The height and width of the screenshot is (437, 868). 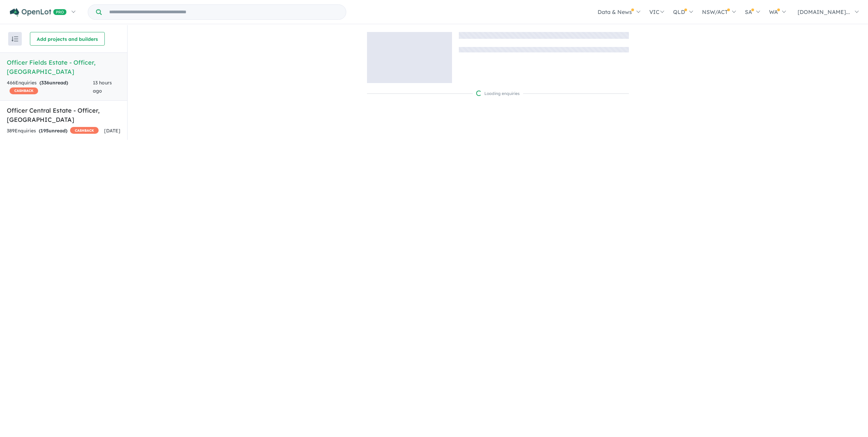 I want to click on input: Try estate name, suburb, builder or developer, so click(x=224, y=12).